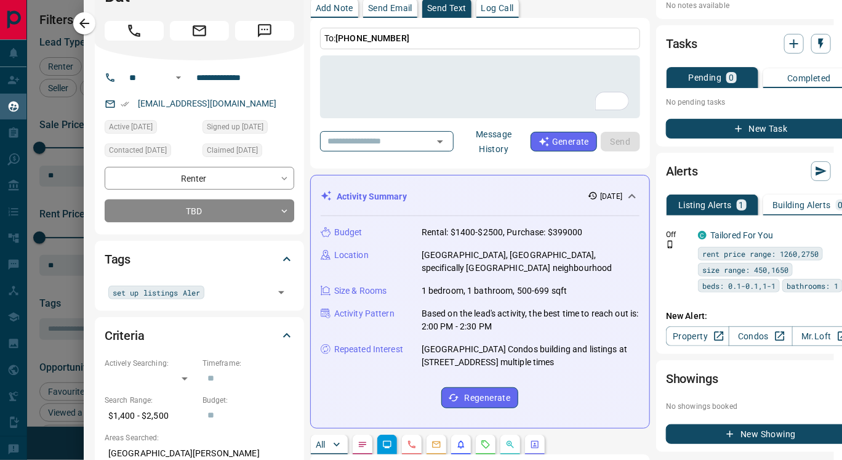  I want to click on p: 1, so click(742, 205).